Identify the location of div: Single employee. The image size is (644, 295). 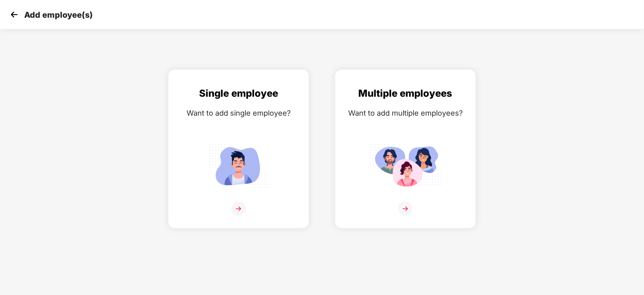
(239, 93).